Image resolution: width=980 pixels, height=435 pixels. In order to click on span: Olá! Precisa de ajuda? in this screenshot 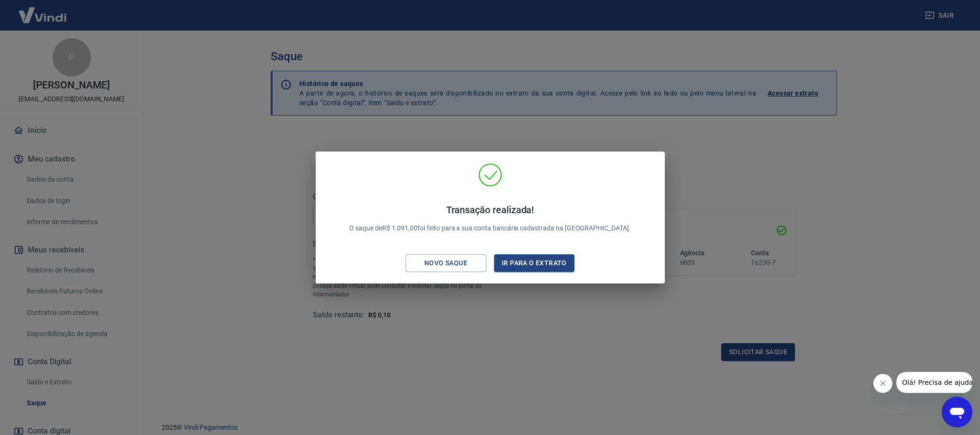, I will do `click(43, 11)`.